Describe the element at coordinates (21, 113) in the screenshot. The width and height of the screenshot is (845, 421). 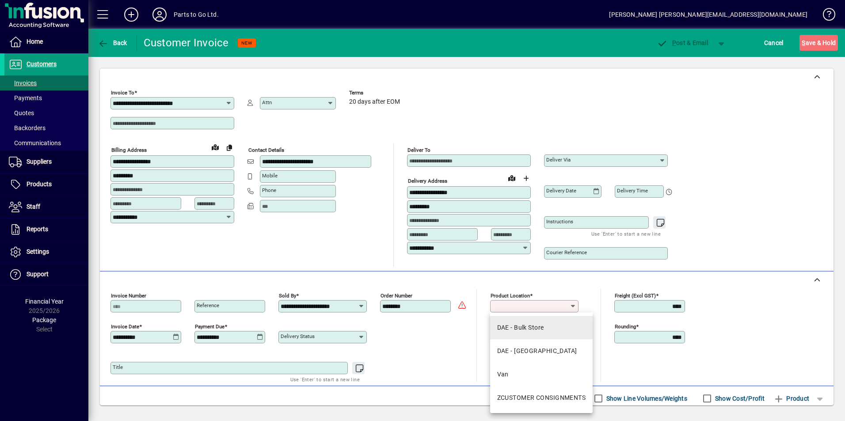
I see `span: Quotes` at that location.